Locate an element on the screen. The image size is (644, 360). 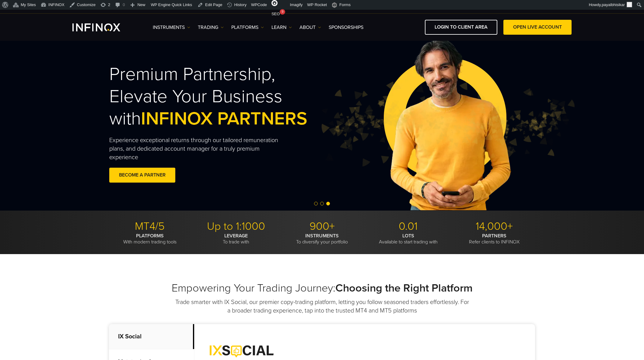
div: 9 is located at coordinates (282, 12).